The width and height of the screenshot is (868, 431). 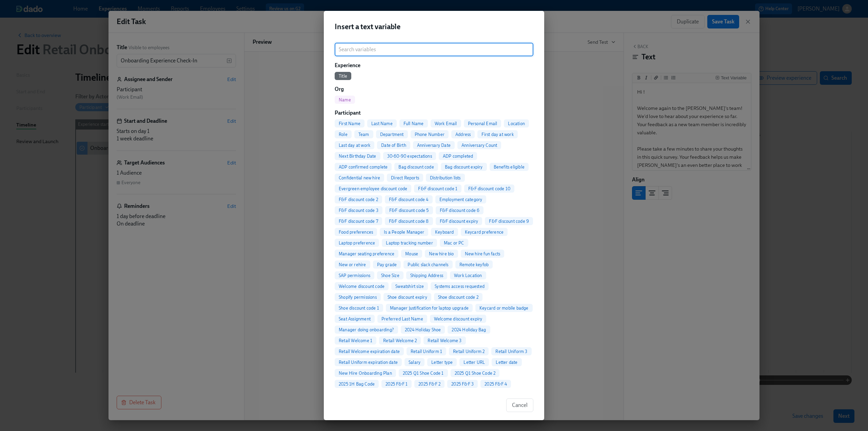 I want to click on button: Shoe Size, so click(x=390, y=275).